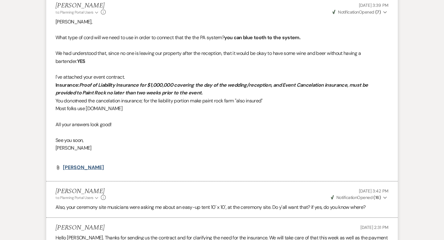 The height and width of the screenshot is (240, 444). What do you see at coordinates (222, 77) in the screenshot?
I see `p: I've attached your event contract.` at bounding box center [222, 77].